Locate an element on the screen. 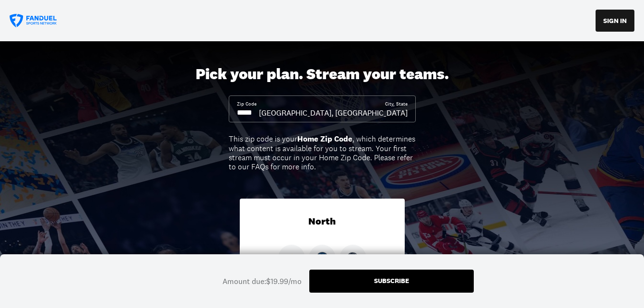  img: Wild is located at coordinates (292, 258).